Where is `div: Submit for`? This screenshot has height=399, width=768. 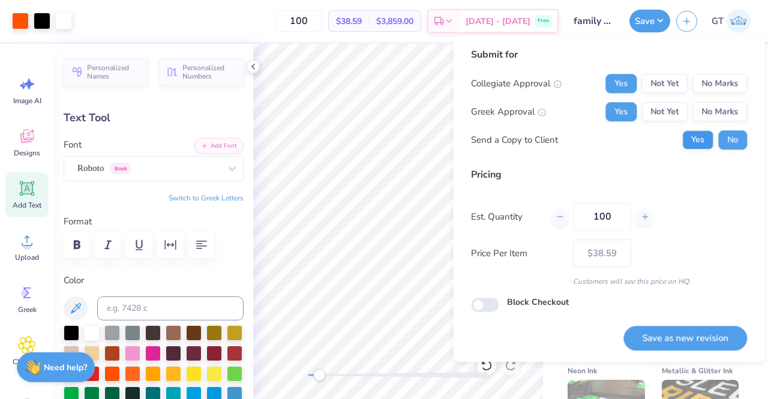
div: Submit for is located at coordinates (609, 55).